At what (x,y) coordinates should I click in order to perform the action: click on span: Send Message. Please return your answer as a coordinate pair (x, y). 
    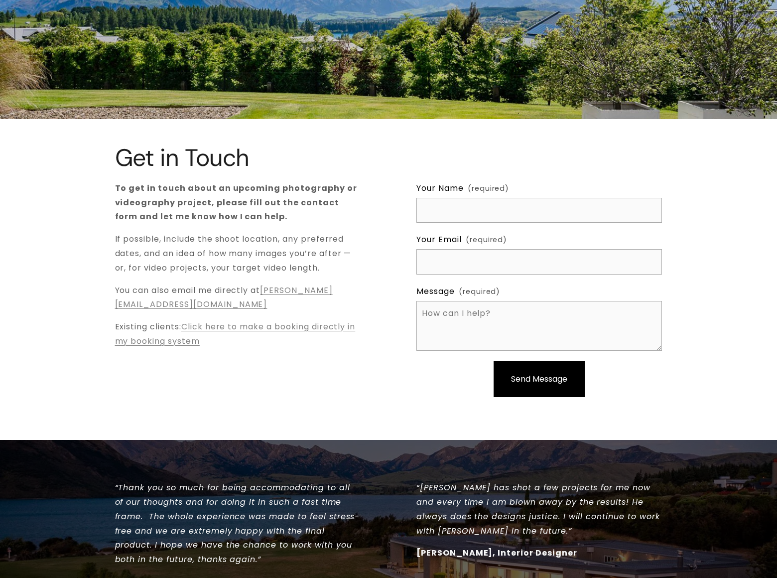
    Looking at the image, I should click on (539, 379).